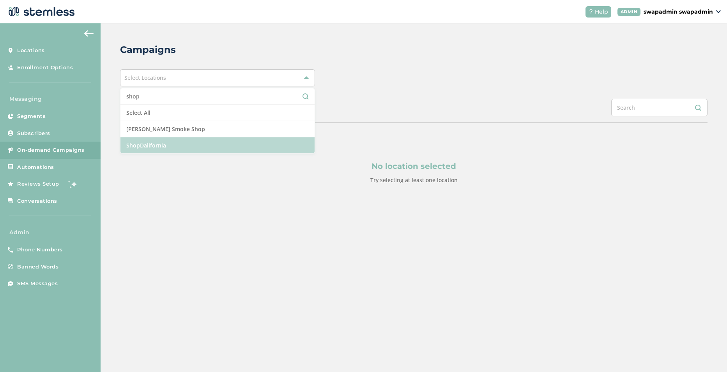 The image size is (727, 372). Describe the element at coordinates (629, 12) in the screenshot. I see `div: ADMIN` at that location.